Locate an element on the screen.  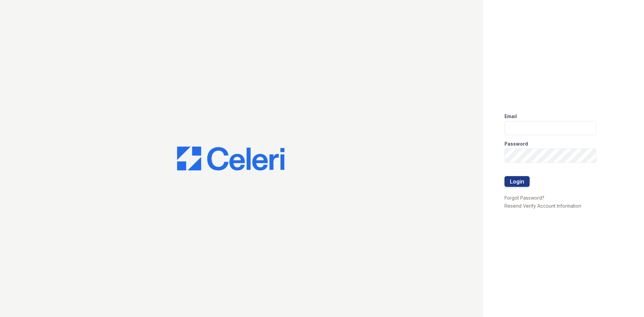
label: Email is located at coordinates (510, 116).